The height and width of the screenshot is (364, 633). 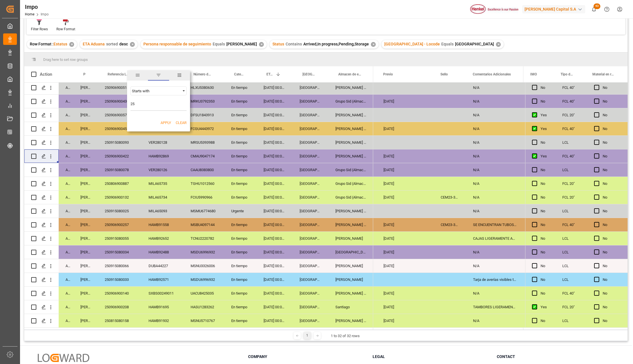 I want to click on div: 250906900208, so click(x=119, y=307).